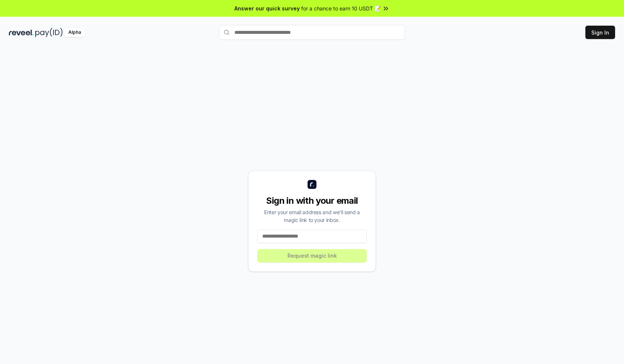  I want to click on div: Sign in with your email, so click(312, 201).